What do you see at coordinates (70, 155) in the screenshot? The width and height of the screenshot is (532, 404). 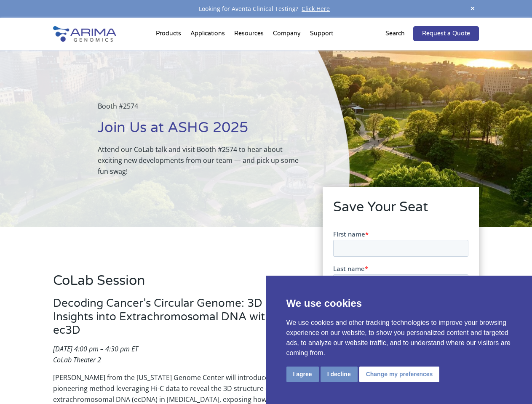 I see `span: I'd like to schedule a meeting at the booth` at bounding box center [70, 155].